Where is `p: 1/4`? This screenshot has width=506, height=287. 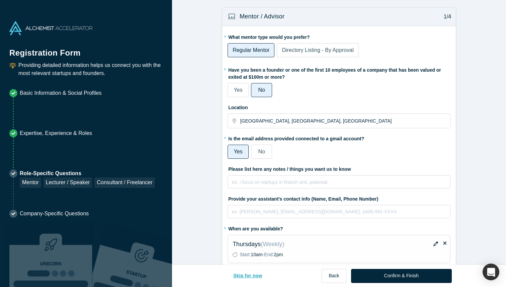
p: 1/4 is located at coordinates (446, 17).